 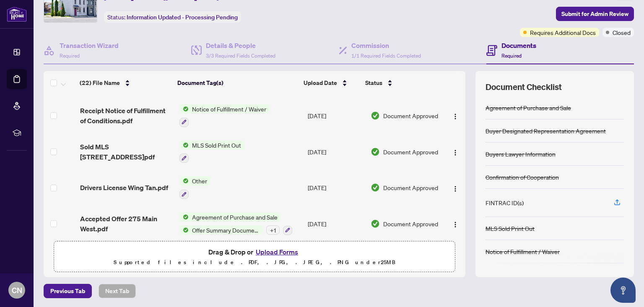 What do you see at coordinates (224, 116) in the screenshot?
I see `button: Status IconNotice of Fulfillment / Waiver` at bounding box center [224, 116].